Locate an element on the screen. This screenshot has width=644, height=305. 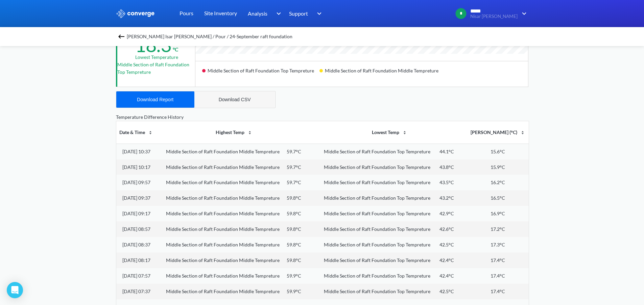
img: logo_ewhite.svg is located at coordinates (136, 14).